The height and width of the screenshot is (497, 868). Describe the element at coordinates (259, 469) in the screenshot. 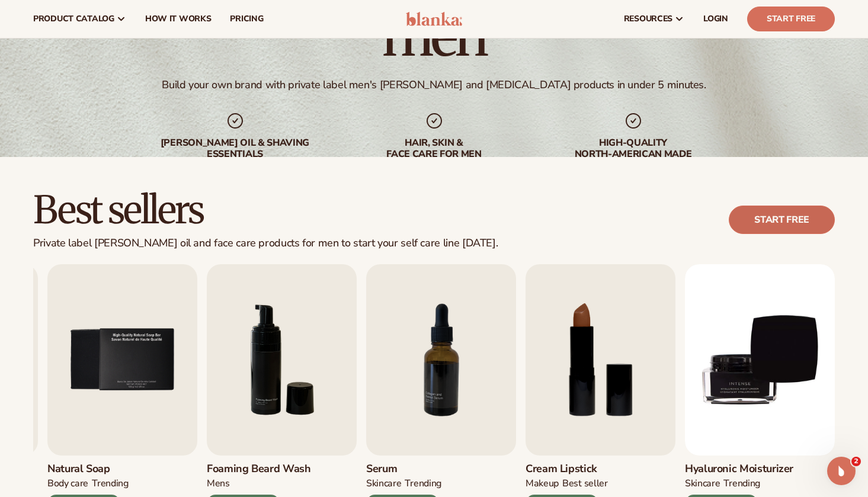

I see `h3: Foaming beard wash` at that location.